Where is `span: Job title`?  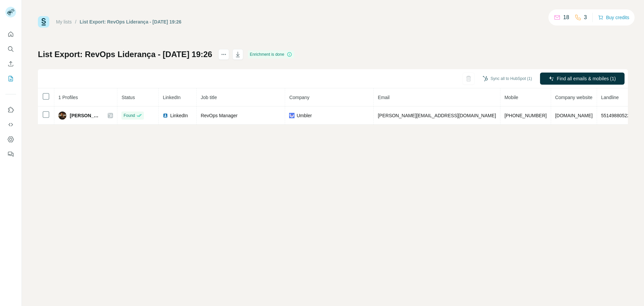
span: Job title is located at coordinates (209, 98).